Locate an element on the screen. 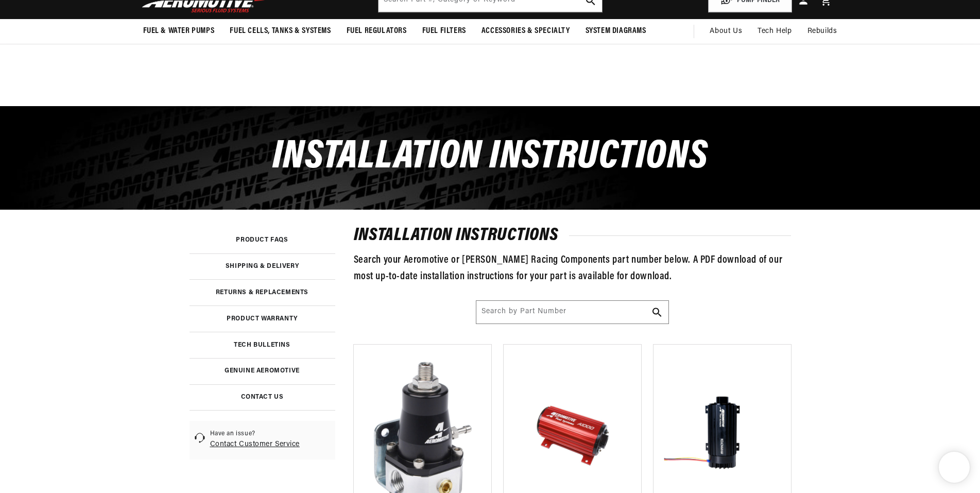 The width and height of the screenshot is (980, 493). span: System Diagrams is located at coordinates (616, 31).